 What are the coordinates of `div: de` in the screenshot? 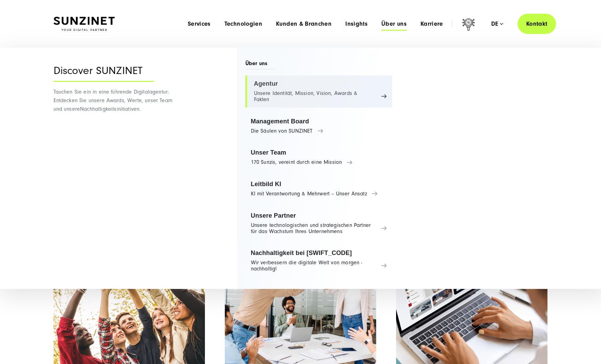 It's located at (497, 24).